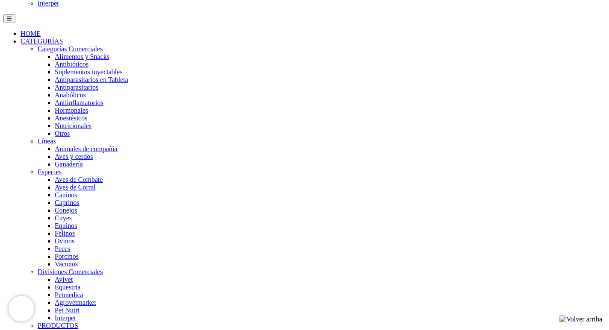  What do you see at coordinates (73, 126) in the screenshot?
I see `span: Nutricionales` at bounding box center [73, 126].